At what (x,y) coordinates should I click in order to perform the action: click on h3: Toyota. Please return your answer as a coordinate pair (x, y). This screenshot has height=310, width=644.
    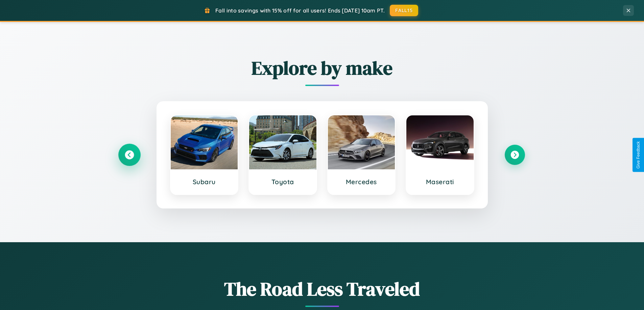
    Looking at the image, I should click on (282, 182).